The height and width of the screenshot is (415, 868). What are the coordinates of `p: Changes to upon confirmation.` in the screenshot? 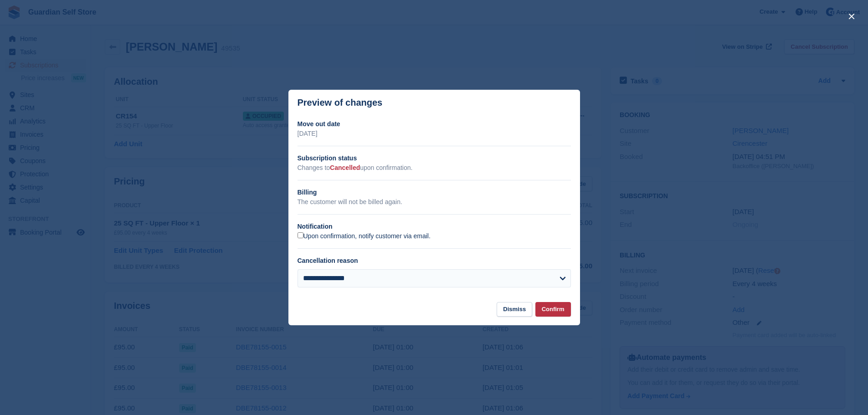 It's located at (434, 167).